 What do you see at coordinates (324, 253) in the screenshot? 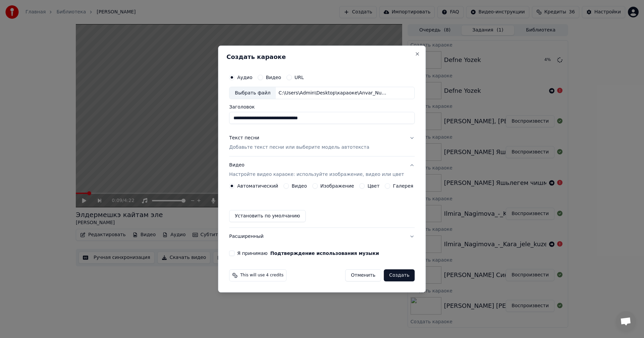
I see `button: Я принимаю` at bounding box center [324, 253].